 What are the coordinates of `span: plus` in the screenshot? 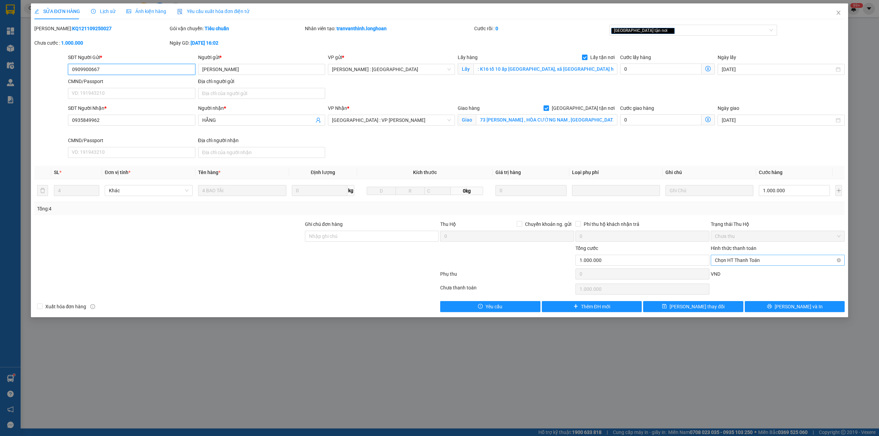 It's located at (576, 307).